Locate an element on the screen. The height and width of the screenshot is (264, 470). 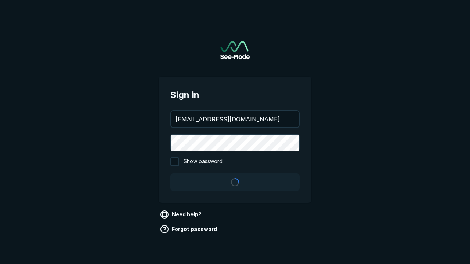
input: your@email.com is located at coordinates (235, 119).